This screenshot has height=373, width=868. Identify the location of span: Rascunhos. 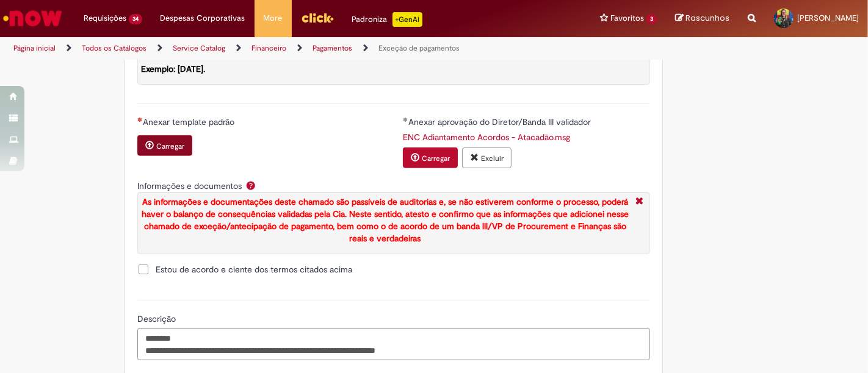
(707, 18).